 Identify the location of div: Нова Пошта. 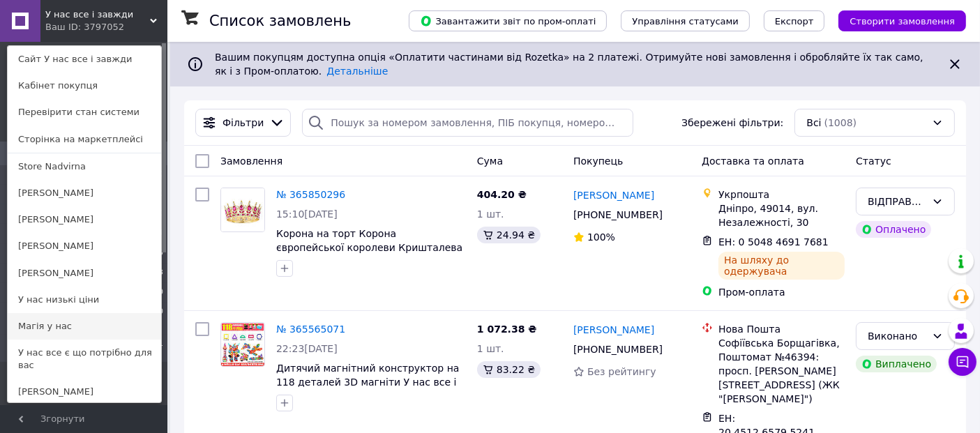
(781, 330).